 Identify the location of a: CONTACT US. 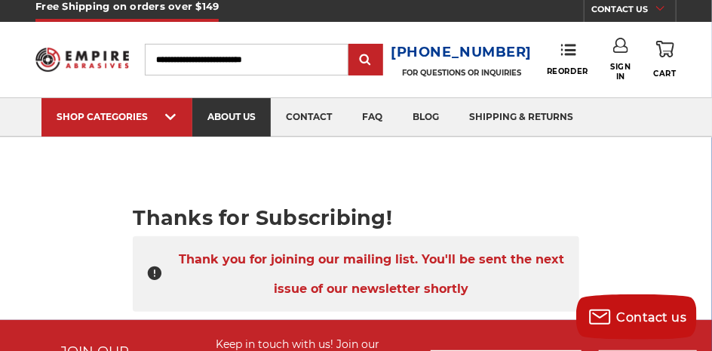
(634, 11).